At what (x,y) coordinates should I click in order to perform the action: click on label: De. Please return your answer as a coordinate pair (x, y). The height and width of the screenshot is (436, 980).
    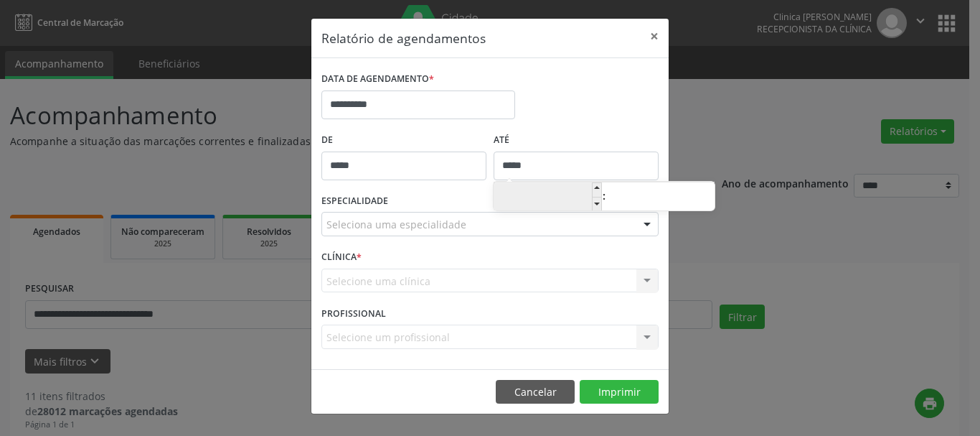
    Looking at the image, I should click on (404, 140).